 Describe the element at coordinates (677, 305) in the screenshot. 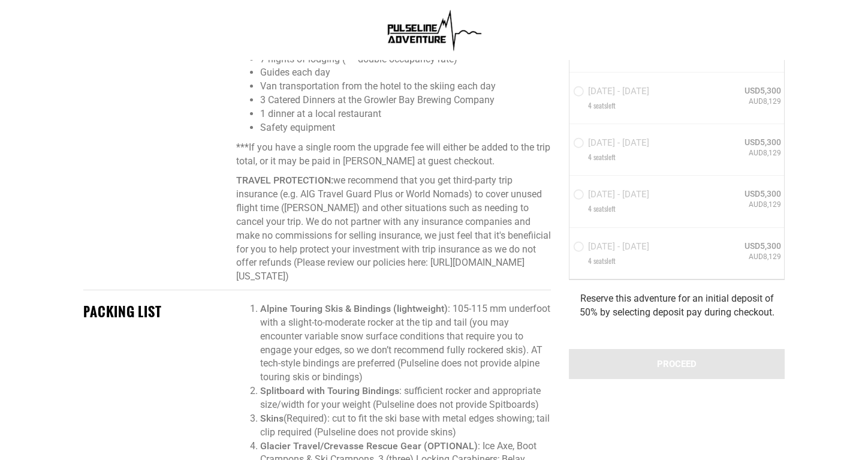

I see `div: Reserve this adventure for an initial deposit of 50% by selecting deposit pay during checkout.` at that location.